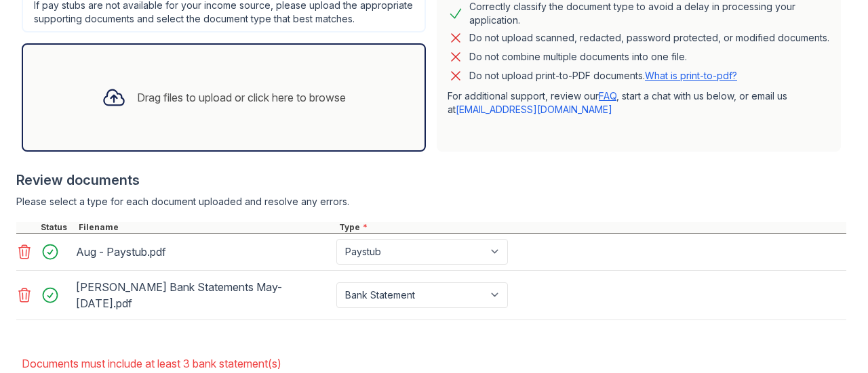 Image resolution: width=868 pixels, height=373 pixels. What do you see at coordinates (650, 37) in the screenshot?
I see `div: Do not upload scanned, redacted, password protected, or modified documents.` at bounding box center [650, 37].